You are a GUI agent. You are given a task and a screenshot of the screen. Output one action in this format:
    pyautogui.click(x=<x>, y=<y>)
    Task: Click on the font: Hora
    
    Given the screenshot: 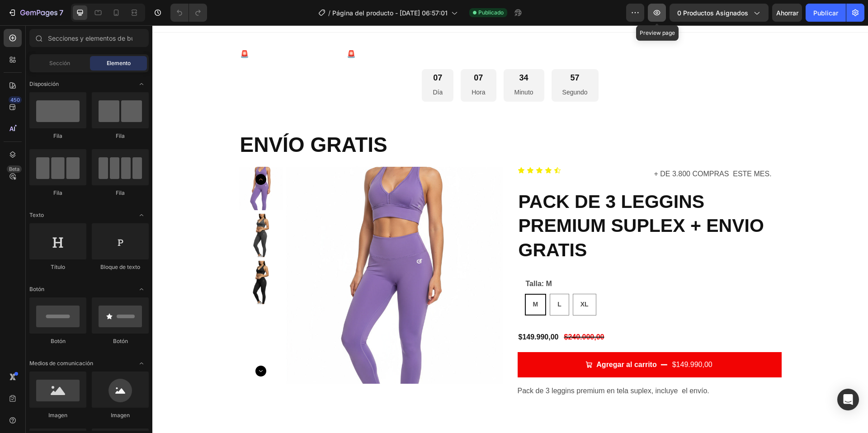 What is the action you would take?
    pyautogui.click(x=326, y=67)
    